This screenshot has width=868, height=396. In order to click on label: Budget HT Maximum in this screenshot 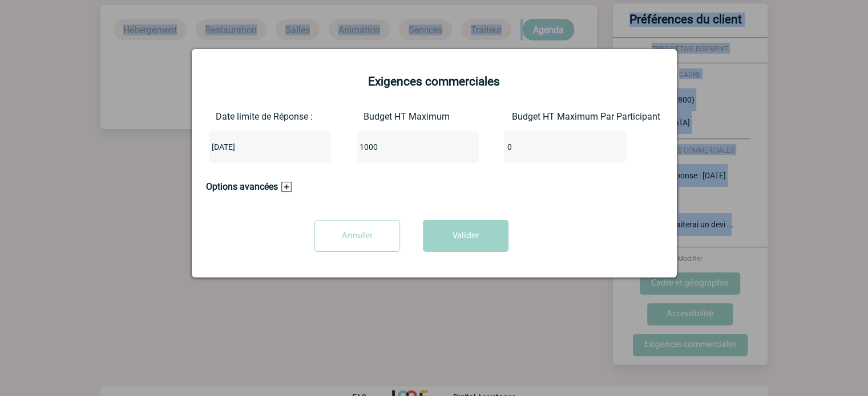, I will do `click(377, 116)`.